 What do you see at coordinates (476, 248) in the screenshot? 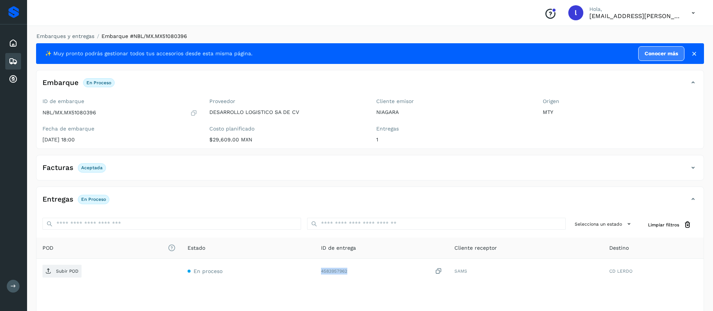
I see `span: Cliente receptor` at bounding box center [476, 248].